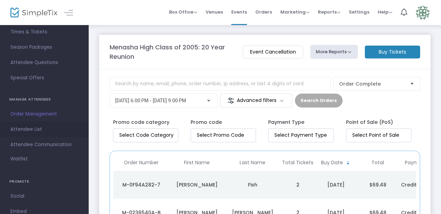 This screenshot has height=214, width=441. Describe the element at coordinates (416, 162) in the screenshot. I see `span: Payment` at that location.